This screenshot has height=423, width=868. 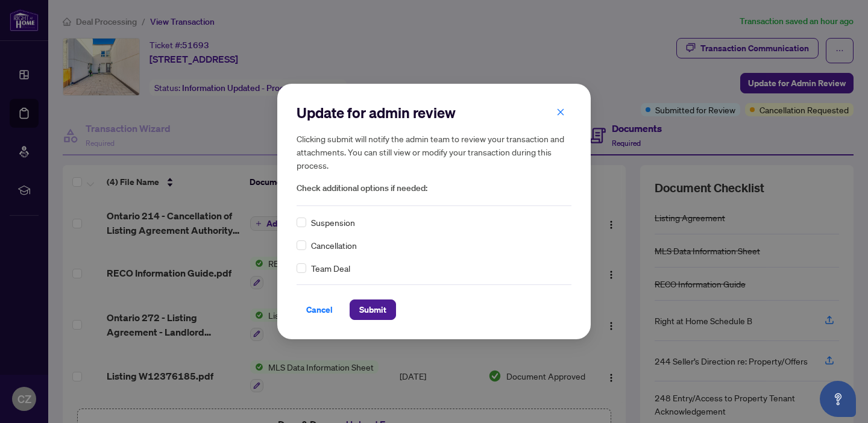 I want to click on h5: Clicking submit will notify the admin team to review your transaction and attachments. You can st..., so click(x=434, y=152).